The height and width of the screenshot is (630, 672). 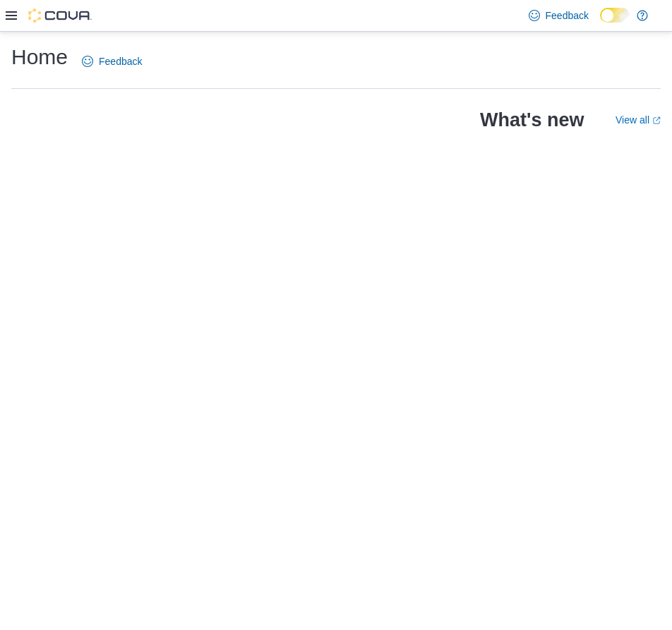 What do you see at coordinates (600, 23) in the screenshot?
I see `span: Dark Mode` at bounding box center [600, 23].